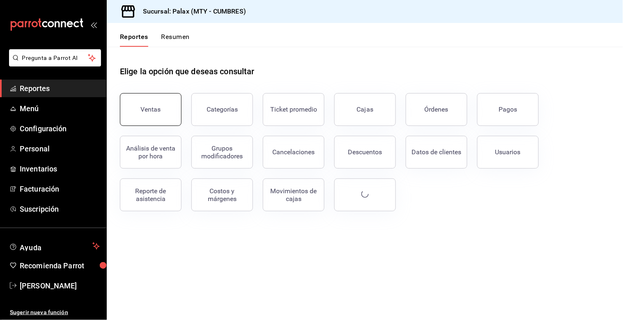 The image size is (623, 320). Describe the element at coordinates (60, 169) in the screenshot. I see `span: Inventarios` at that location.